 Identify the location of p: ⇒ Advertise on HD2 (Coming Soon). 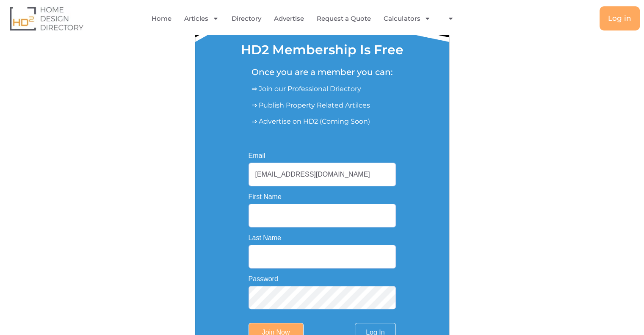
(322, 121).